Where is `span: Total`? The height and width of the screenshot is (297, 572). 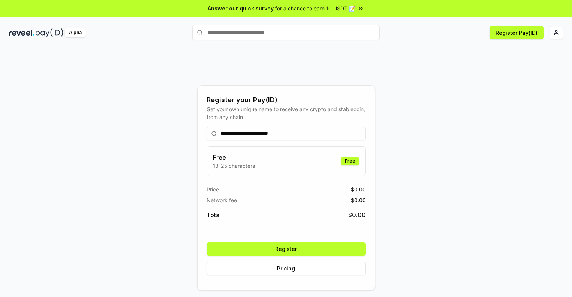 span: Total is located at coordinates (214, 215).